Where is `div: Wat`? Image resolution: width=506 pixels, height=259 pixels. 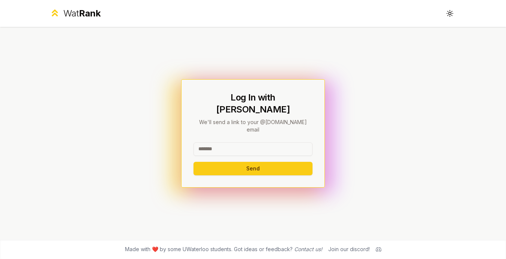
div: Wat is located at coordinates (82, 13).